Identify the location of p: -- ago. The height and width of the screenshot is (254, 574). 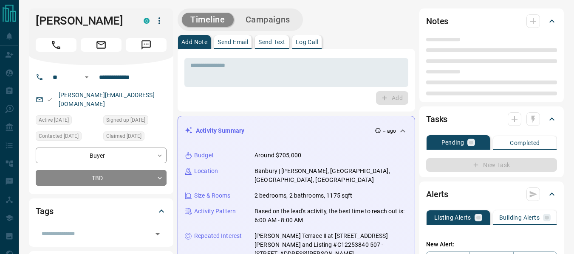
(389, 131).